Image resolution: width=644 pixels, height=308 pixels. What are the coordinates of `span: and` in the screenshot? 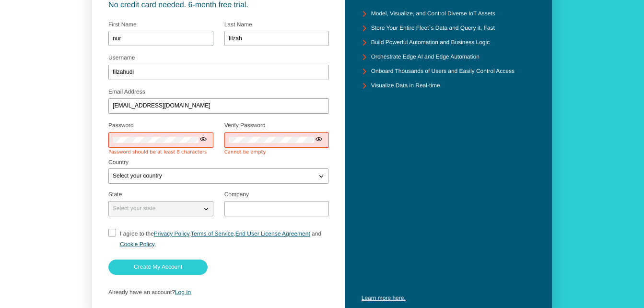 It's located at (317, 233).